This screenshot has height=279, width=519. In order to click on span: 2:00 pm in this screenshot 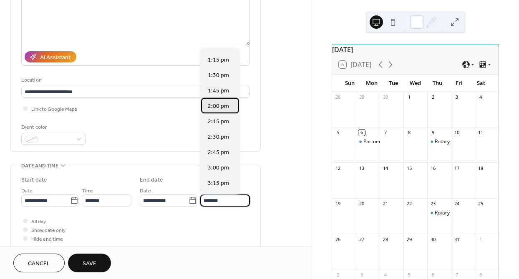, I will do `click(218, 106)`.